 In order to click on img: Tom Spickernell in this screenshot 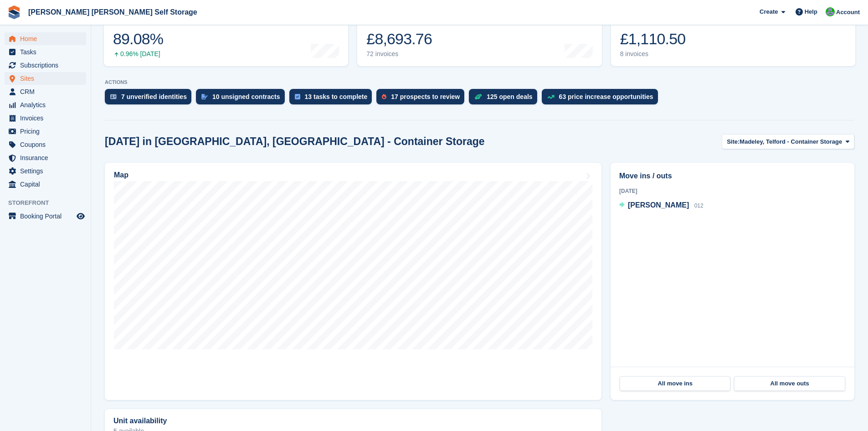, I will do `click(830, 12)`.